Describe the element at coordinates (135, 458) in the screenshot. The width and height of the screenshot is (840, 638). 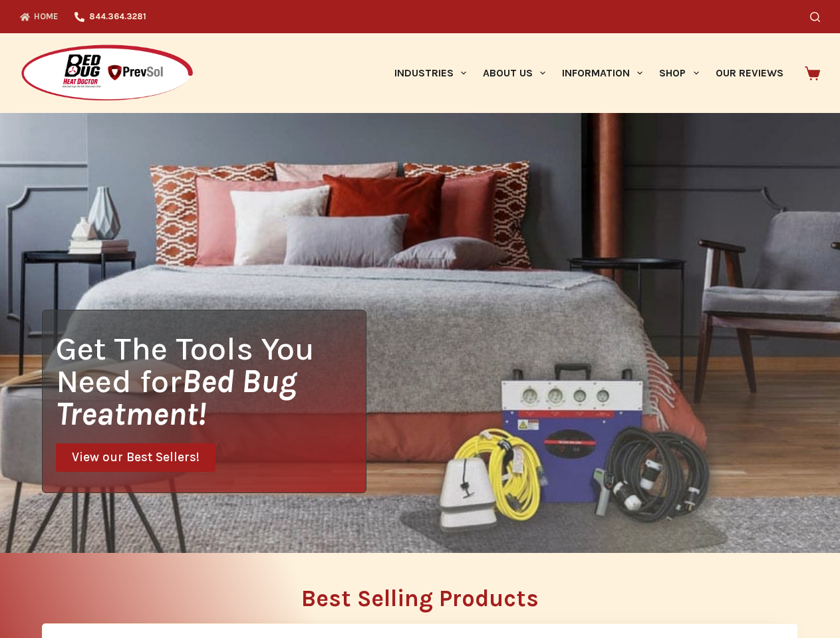
I see `span: View our Best Sellers!` at that location.